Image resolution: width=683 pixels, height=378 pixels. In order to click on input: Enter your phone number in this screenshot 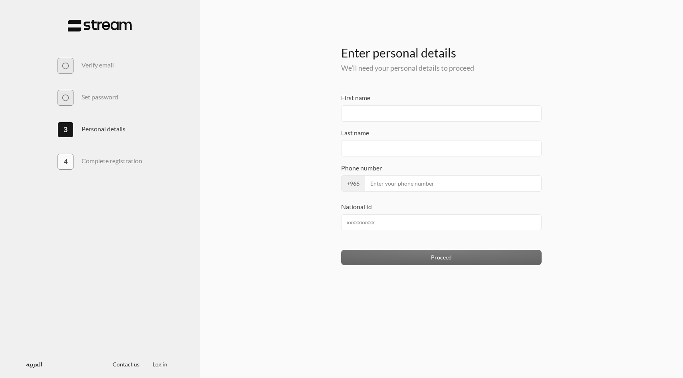, I will do `click(453, 183)`.